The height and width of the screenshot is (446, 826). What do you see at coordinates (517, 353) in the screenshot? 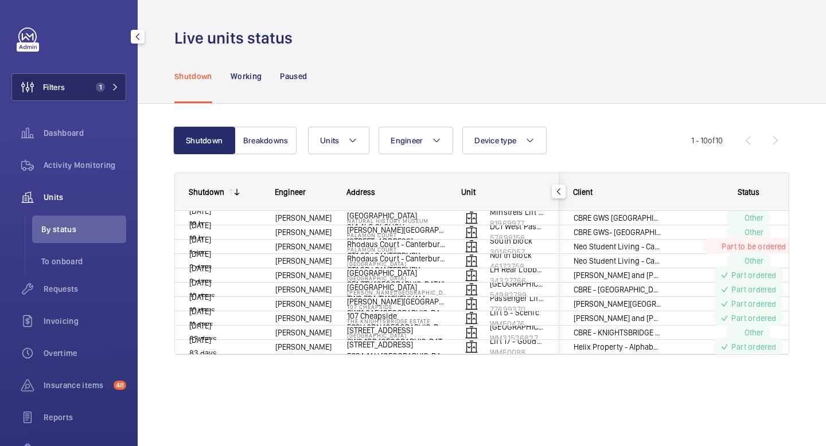
I see `p: WME0088` at bounding box center [517, 353].